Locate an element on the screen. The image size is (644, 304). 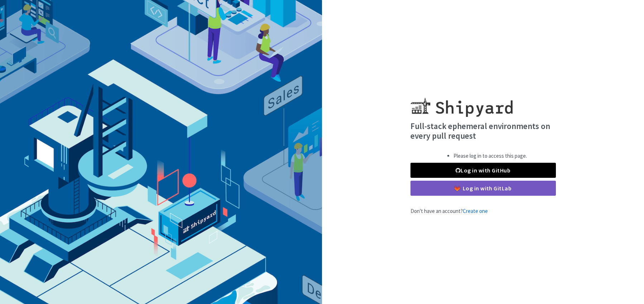
a: Log in with GitLab is located at coordinates (483, 188).